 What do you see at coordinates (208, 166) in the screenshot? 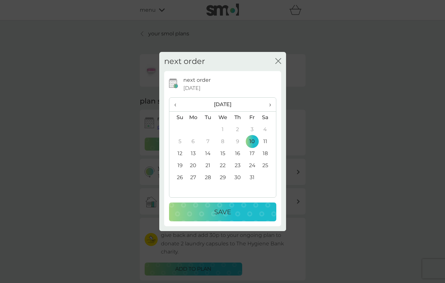
I see `td: 21` at bounding box center [208, 166].